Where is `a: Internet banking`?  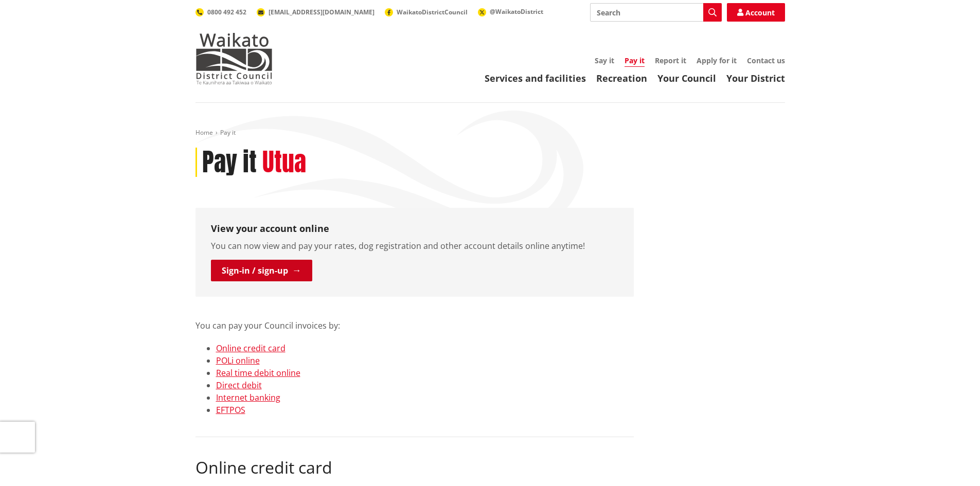 a: Internet banking is located at coordinates (248, 397).